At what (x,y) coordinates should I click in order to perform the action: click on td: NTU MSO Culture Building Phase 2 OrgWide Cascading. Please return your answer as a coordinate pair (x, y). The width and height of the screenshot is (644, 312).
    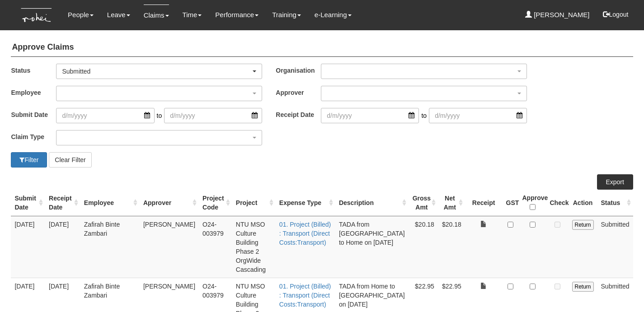
    Looking at the image, I should click on (254, 247).